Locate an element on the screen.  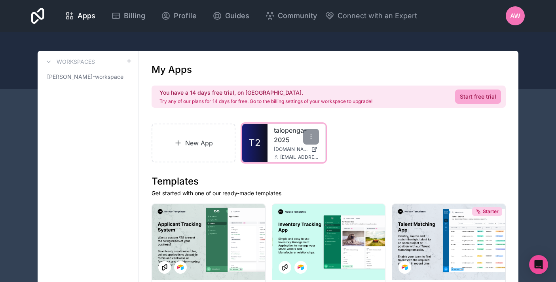
a: Billing is located at coordinates (128, 16).